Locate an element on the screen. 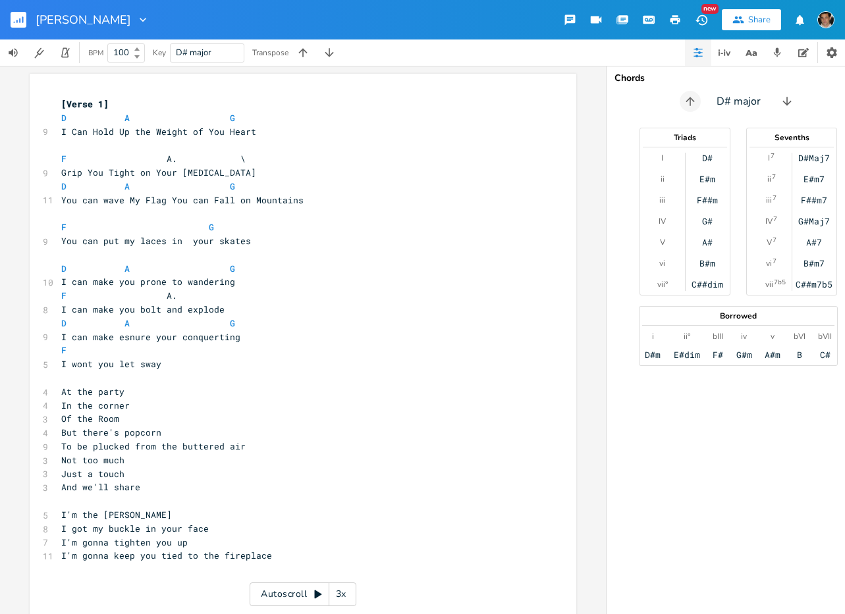  span: You can put my laces in your skates is located at coordinates (156, 241).